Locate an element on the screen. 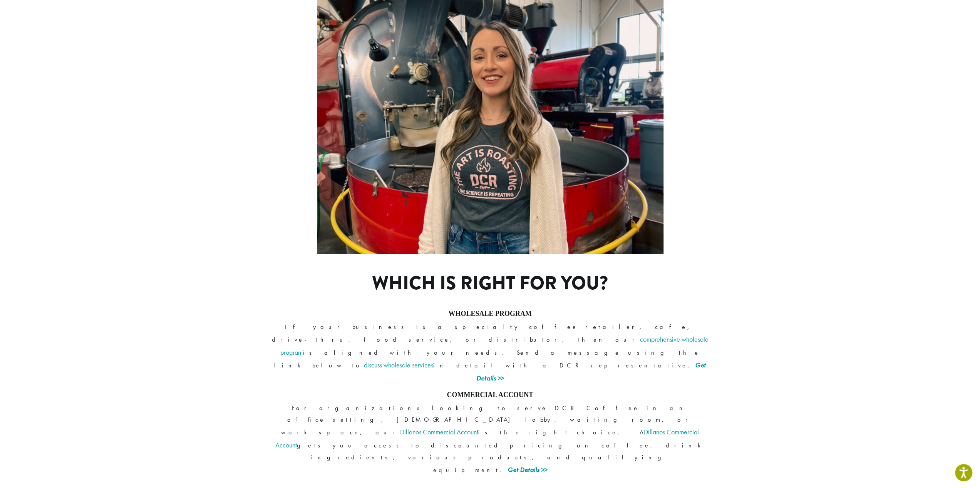 This screenshot has height=489, width=980. a: comprehensive wholesale program is located at coordinates (495, 346).